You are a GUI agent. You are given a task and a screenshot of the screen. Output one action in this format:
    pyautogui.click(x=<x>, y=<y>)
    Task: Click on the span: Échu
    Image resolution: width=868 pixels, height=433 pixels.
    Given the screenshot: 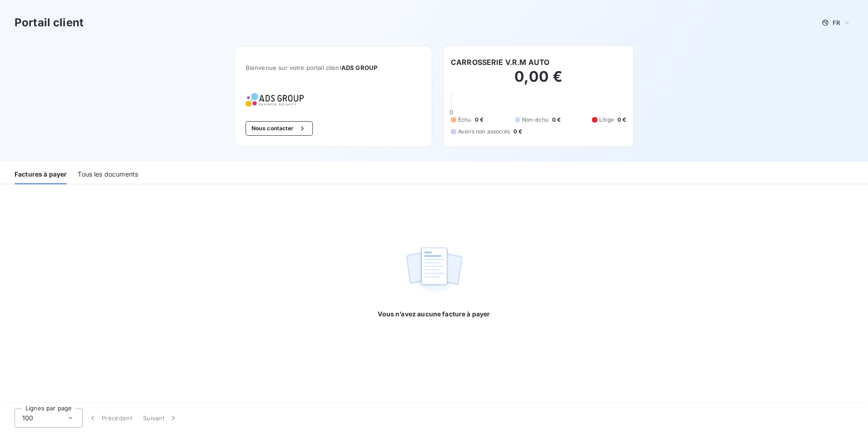 What is the action you would take?
    pyautogui.click(x=465, y=120)
    